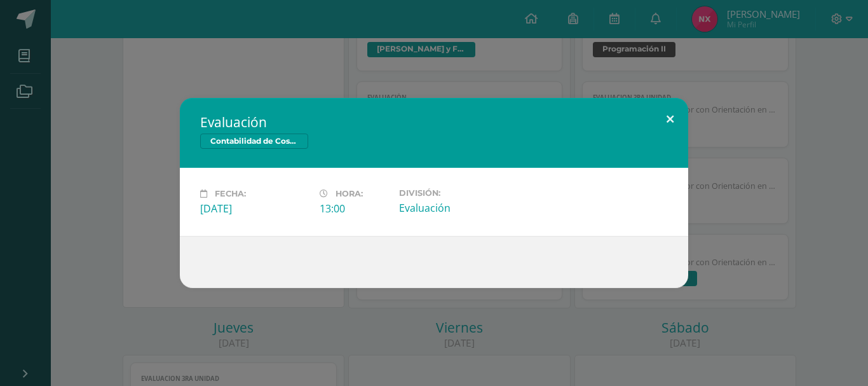  I want to click on div: 13:00, so click(353, 208).